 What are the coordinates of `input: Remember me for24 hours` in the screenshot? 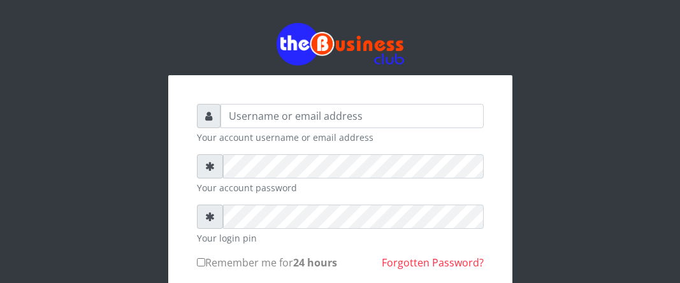 It's located at (201, 262).